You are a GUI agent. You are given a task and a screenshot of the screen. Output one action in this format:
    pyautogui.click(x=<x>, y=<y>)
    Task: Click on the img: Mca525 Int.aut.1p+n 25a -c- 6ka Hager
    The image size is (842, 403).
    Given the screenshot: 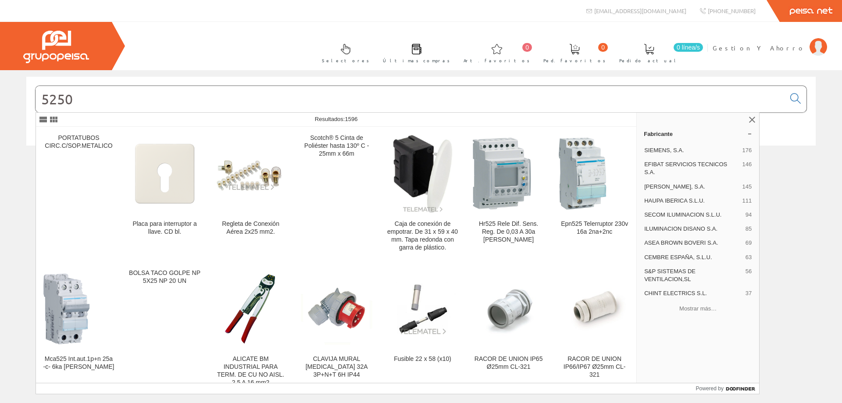 What is the action you would take?
    pyautogui.click(x=78, y=309)
    